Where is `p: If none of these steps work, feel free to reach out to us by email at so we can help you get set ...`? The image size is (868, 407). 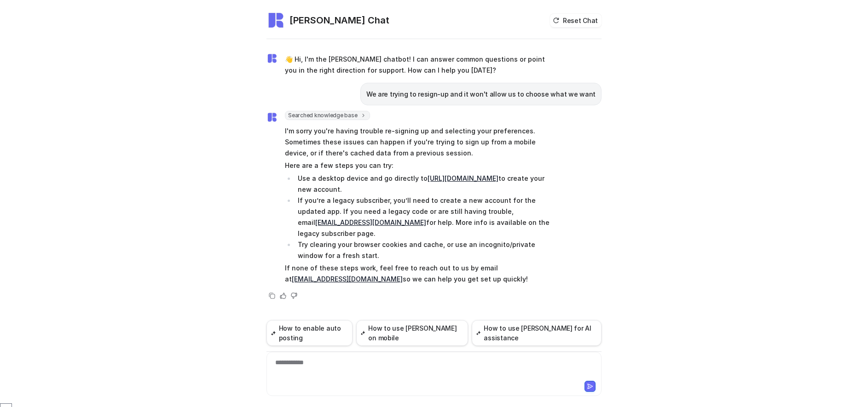 p: If none of these steps work, feel free to reach out to us by email at so we can help you get set ... is located at coordinates (420, 274).